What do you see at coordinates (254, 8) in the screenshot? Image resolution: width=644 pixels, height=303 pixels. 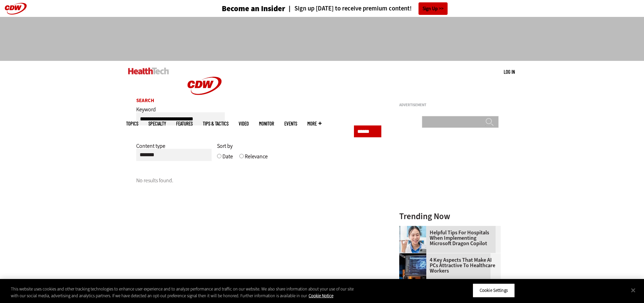 I see `h3: Become an Insider` at bounding box center [254, 8].